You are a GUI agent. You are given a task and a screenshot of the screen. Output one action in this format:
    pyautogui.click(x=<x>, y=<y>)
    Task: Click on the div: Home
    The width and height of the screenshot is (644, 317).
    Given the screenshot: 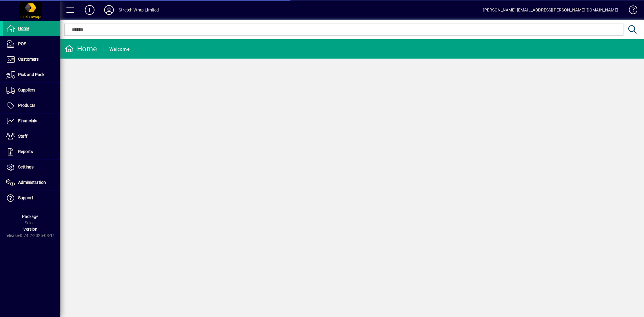 What is the action you would take?
    pyautogui.click(x=81, y=49)
    